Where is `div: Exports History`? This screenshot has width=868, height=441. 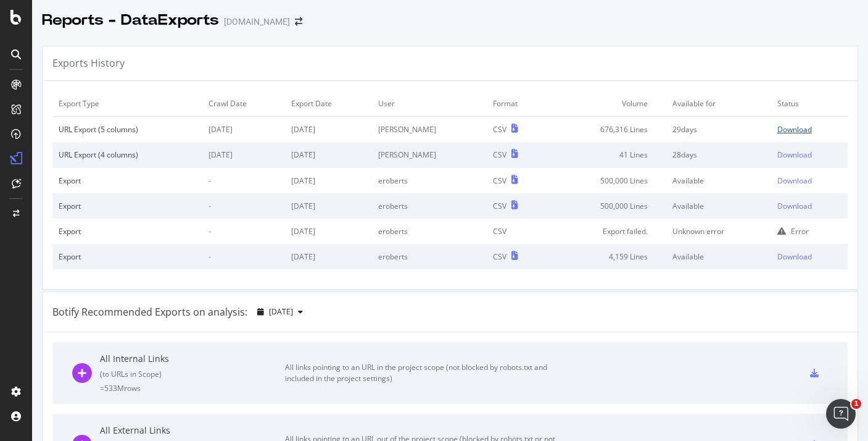
div: Exports History is located at coordinates (88, 63).